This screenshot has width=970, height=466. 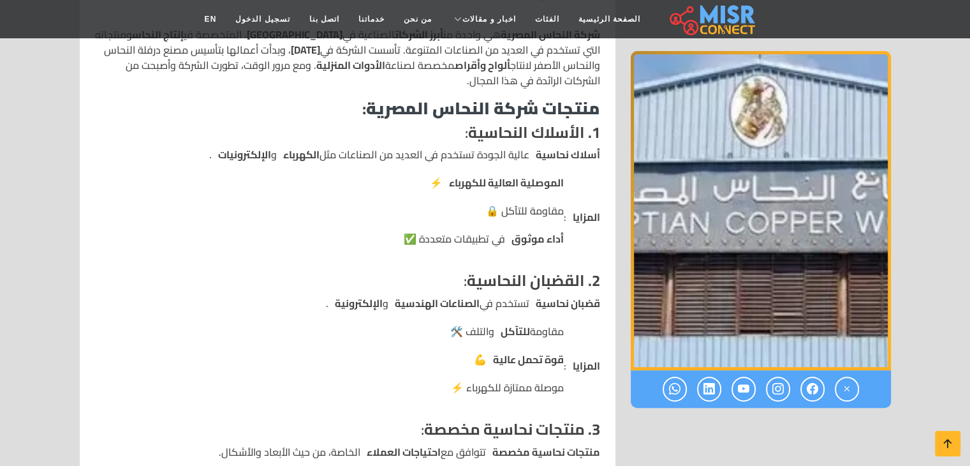 I want to click on strong: احتياجات العملاء, so click(x=404, y=452).